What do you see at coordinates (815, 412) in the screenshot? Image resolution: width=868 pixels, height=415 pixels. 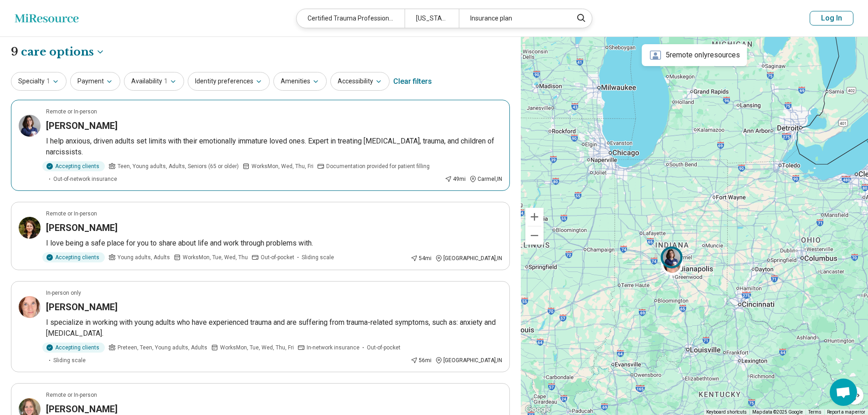 I see `a: Terms (opens in new tab)` at bounding box center [815, 412].